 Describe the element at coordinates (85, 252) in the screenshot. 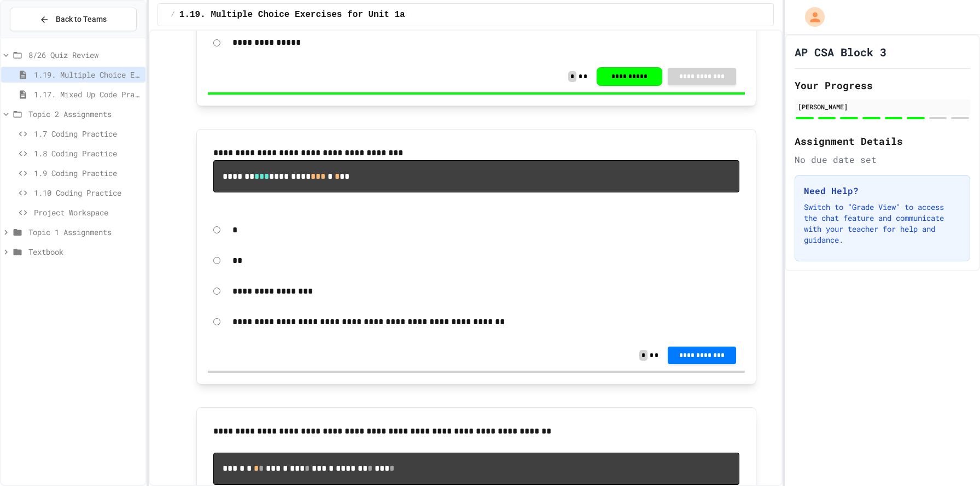

I see `span: Textbook` at that location.